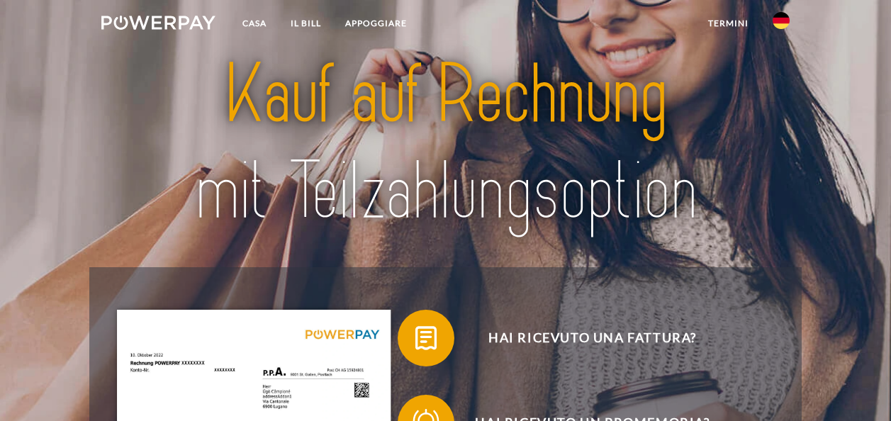  I want to click on a: Casa, so click(255, 23).